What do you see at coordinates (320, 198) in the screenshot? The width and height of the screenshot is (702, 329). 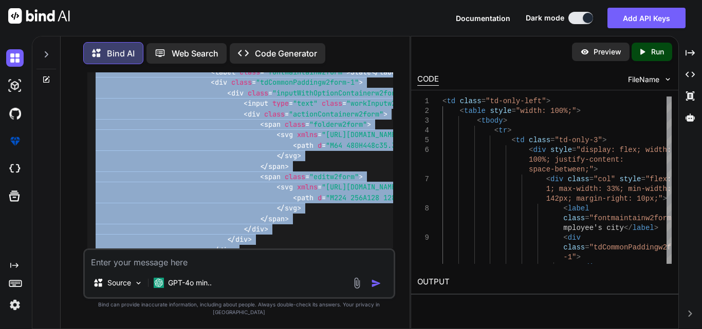 I see `span: d` at bounding box center [320, 198].